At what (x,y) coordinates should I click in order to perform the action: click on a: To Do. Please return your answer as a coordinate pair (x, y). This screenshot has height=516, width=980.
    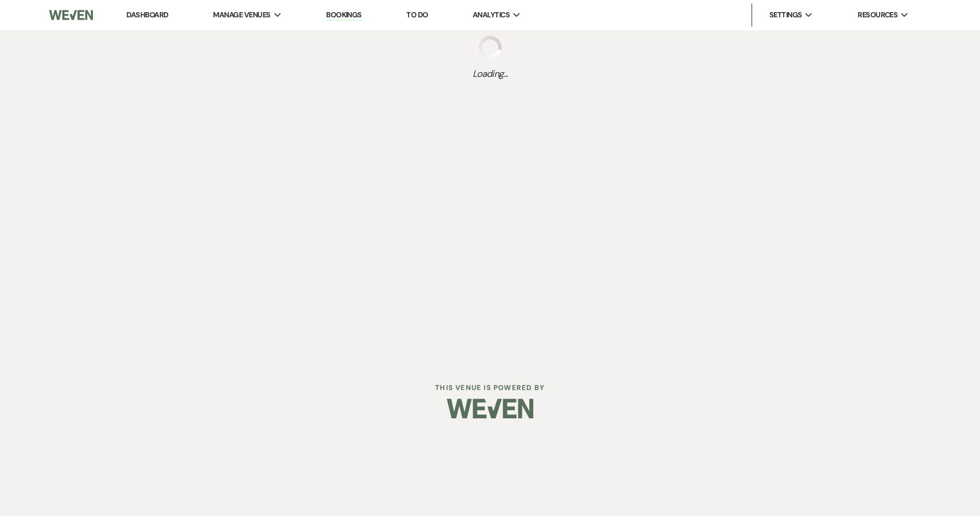
    Looking at the image, I should click on (417, 14).